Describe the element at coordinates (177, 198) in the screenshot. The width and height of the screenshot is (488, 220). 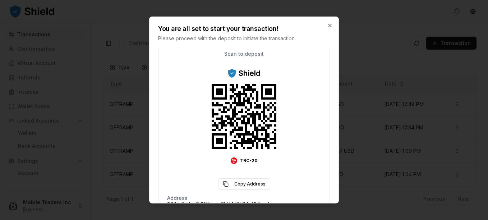
I see `p: Address` at that location.